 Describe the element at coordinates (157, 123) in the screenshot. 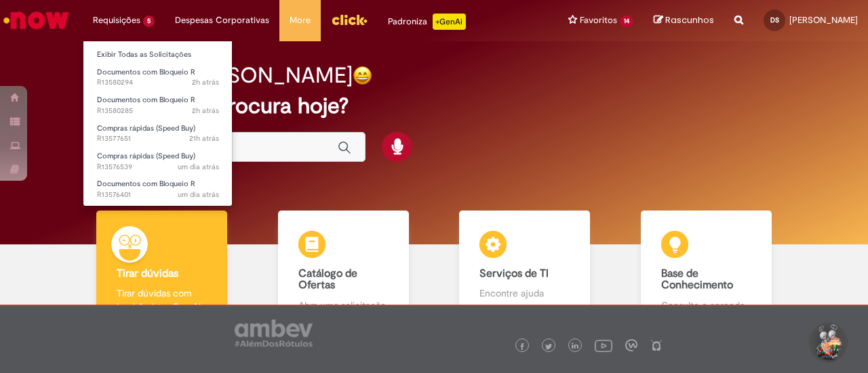

I see `ul: Requisições` at that location.